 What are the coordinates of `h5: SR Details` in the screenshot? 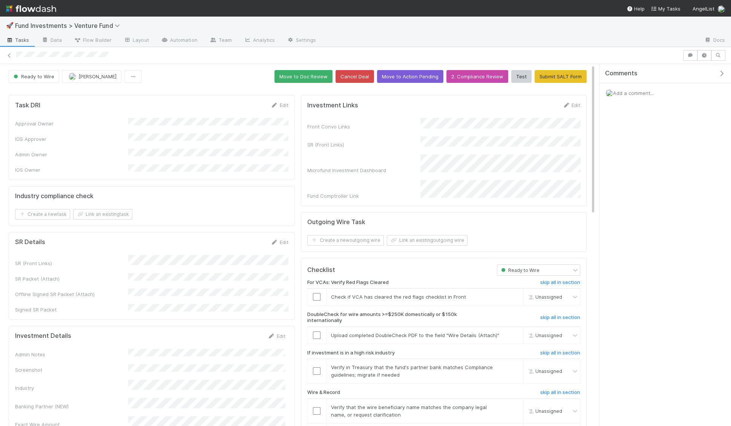 It's located at (30, 242).